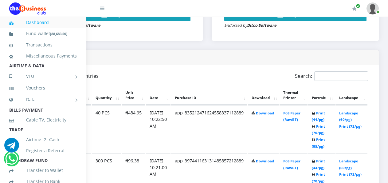  I want to click on strong: Ditco Software, so click(262, 25).